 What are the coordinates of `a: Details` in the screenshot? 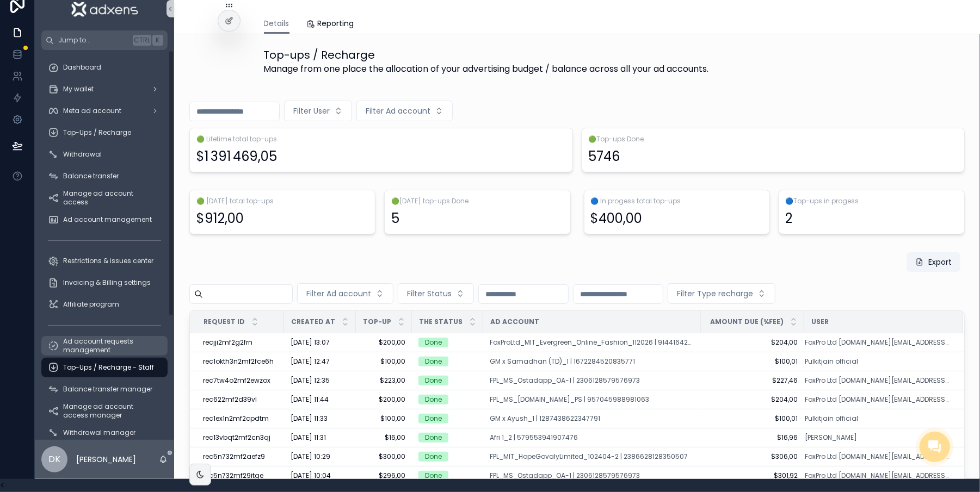 It's located at (276, 24).